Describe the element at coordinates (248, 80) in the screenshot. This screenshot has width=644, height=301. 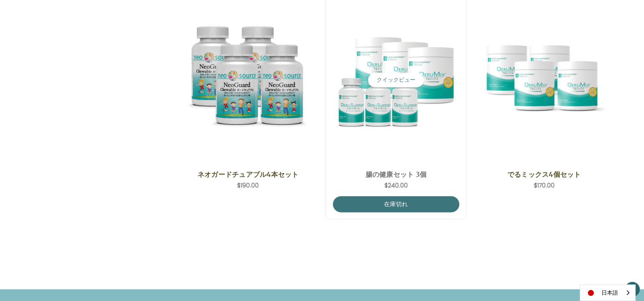
I see `img: ネオガードチュアブル4本セット` at that location.